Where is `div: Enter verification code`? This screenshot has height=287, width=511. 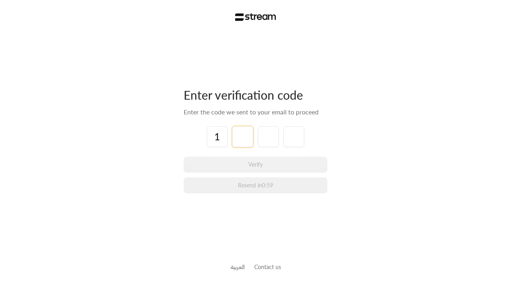
div: Enter verification code is located at coordinates (255, 95).